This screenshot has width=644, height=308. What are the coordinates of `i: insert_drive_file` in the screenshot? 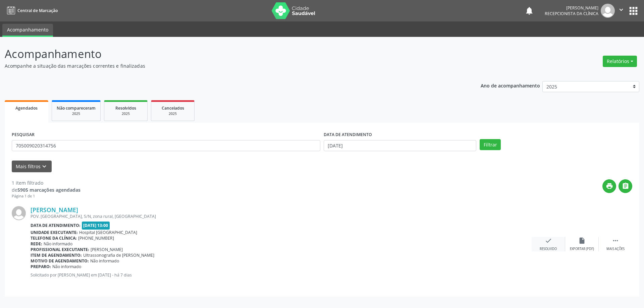 It's located at (582, 241).